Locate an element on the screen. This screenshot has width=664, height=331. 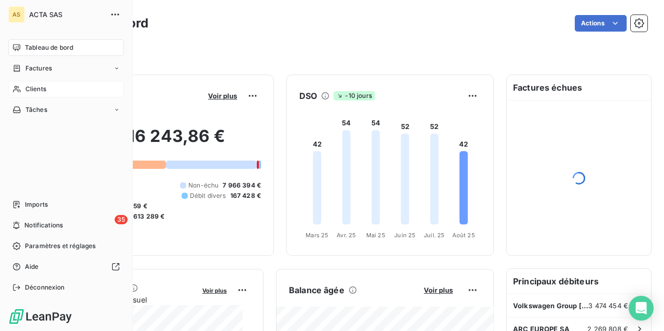
a: Aide is located at coordinates (66, 267).